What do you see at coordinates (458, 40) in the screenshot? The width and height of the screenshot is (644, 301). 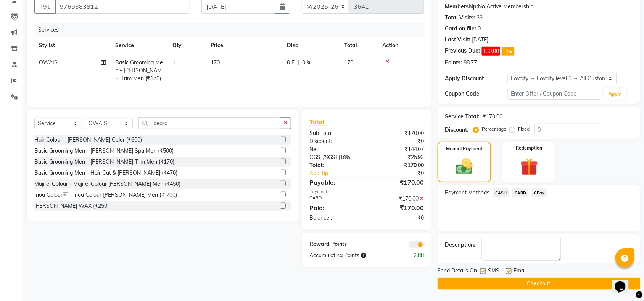 I see `div: Last Visit:` at bounding box center [458, 40].